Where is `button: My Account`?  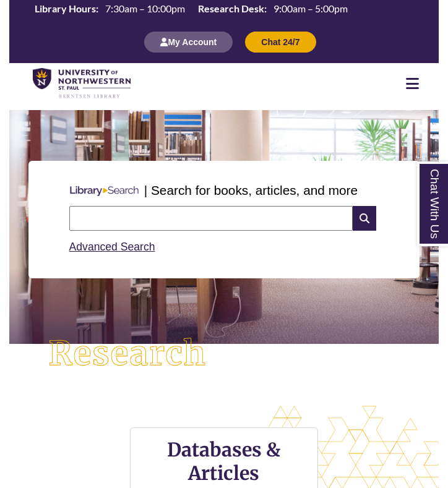
button: My Account is located at coordinates (188, 42).